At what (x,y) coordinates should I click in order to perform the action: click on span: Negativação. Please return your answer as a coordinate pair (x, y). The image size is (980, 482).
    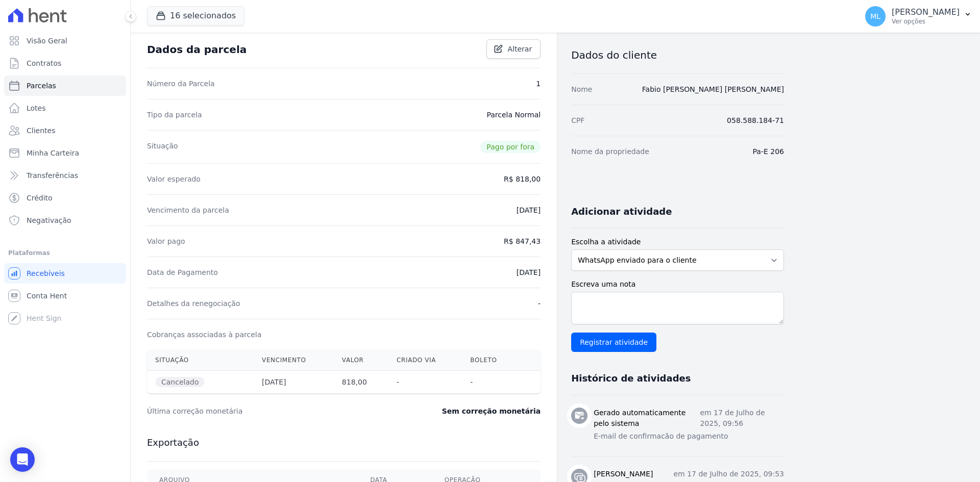
    Looking at the image, I should click on (49, 220).